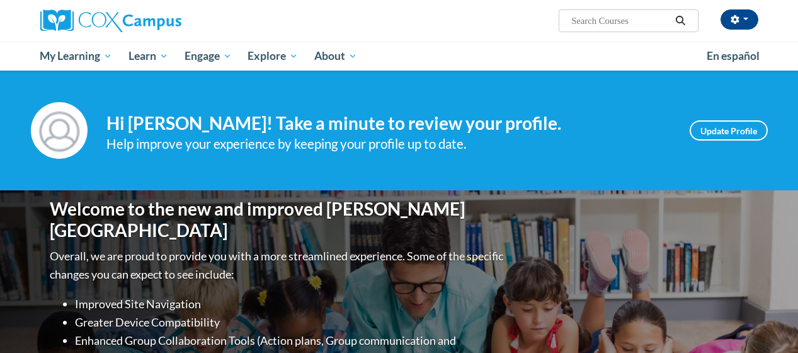 The width and height of the screenshot is (798, 353). I want to click on span: About, so click(336, 56).